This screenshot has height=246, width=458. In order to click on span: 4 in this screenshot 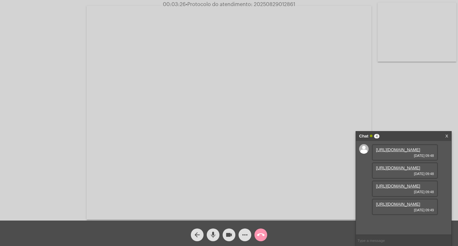, I will do `click(376, 136)`.